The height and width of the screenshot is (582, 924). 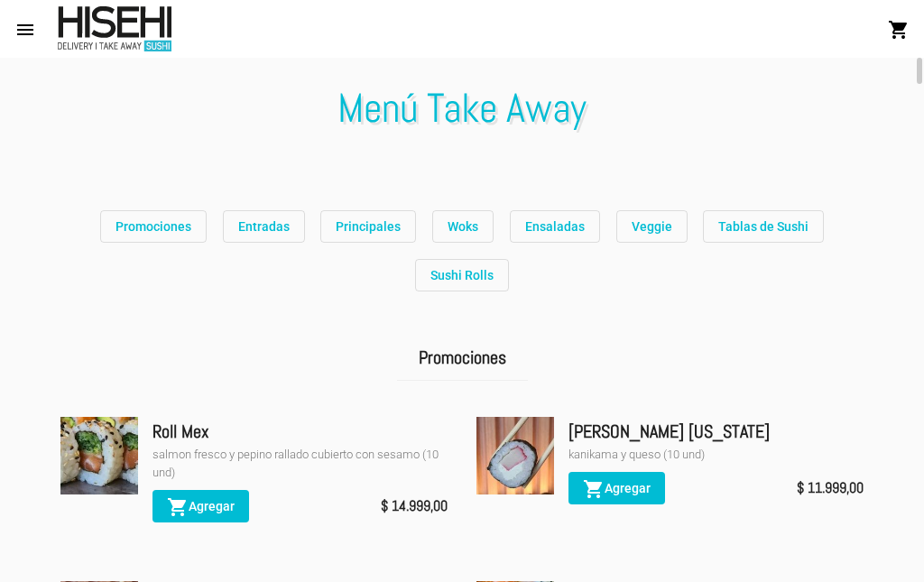 I want to click on button: Entradas, so click(x=263, y=226).